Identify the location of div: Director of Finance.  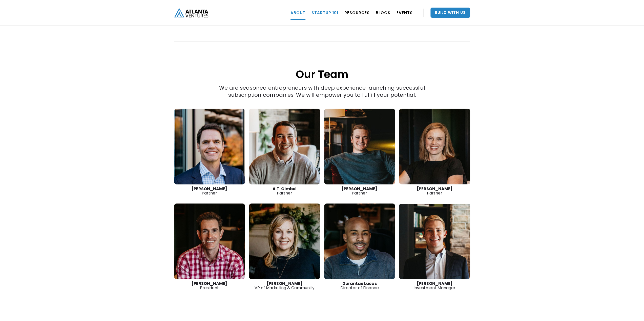
(360, 286).